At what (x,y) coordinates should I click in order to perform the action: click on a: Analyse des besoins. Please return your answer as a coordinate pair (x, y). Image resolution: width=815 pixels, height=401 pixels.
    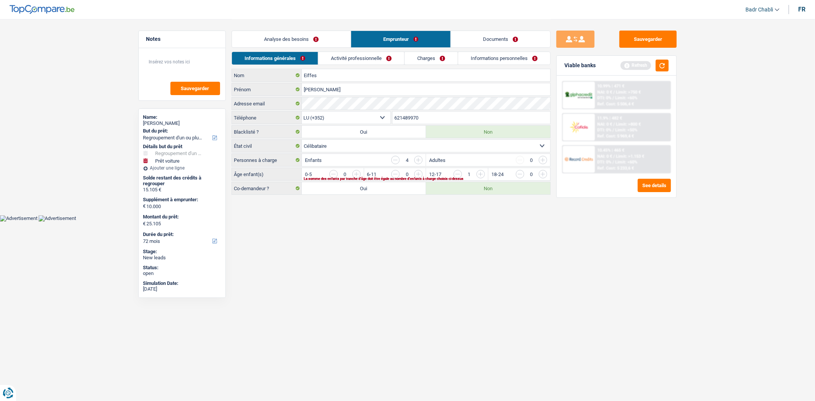
    Looking at the image, I should click on (291, 39).